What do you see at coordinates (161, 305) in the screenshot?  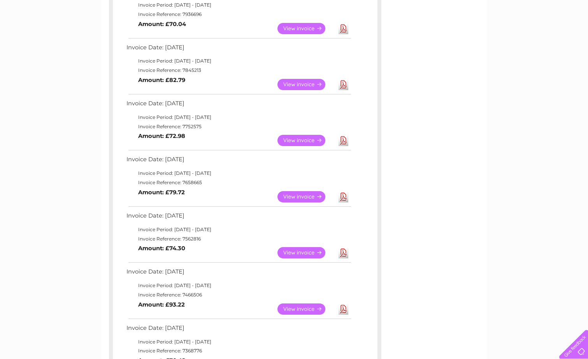 I see `b: Amount: £93.22` at bounding box center [161, 305].